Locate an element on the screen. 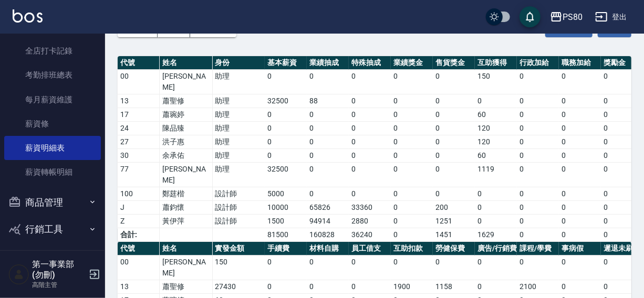  td: 36240 is located at coordinates (370, 235).